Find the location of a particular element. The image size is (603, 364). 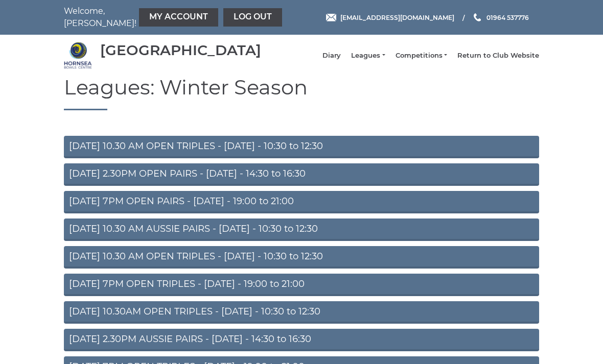

a: Log out is located at coordinates (253, 18).